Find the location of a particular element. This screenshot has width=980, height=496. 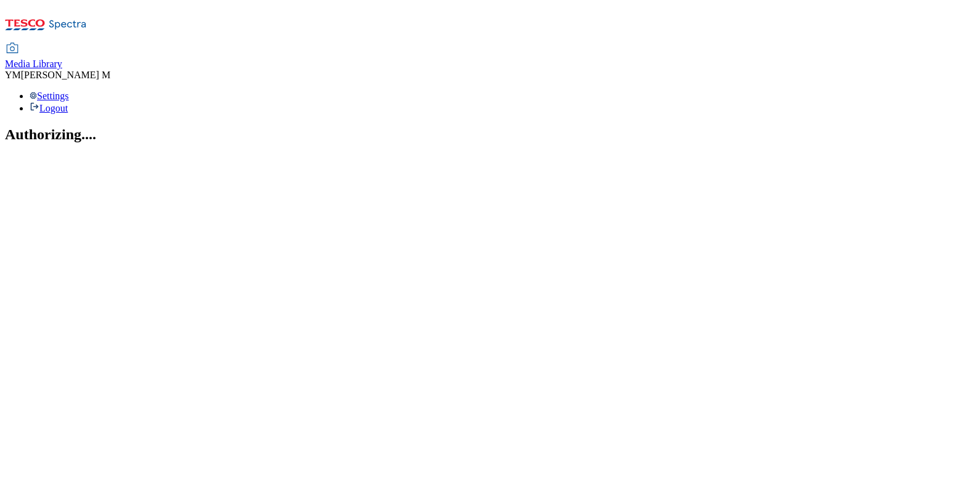

a: Logout is located at coordinates (49, 108).